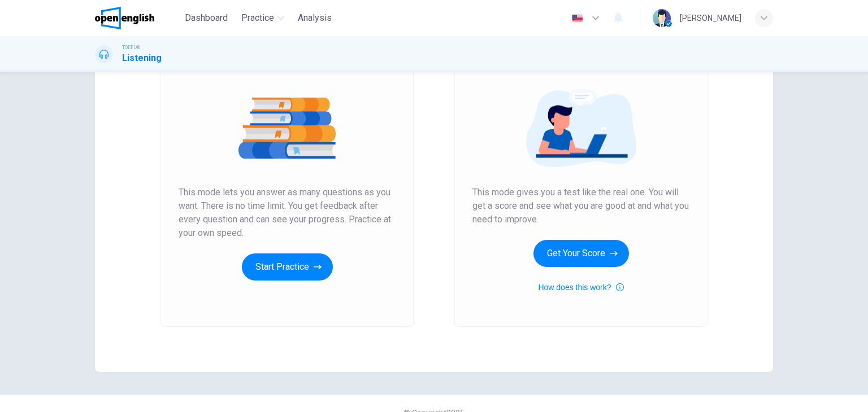 This screenshot has height=412, width=868. I want to click on a: OpenEnglish logo, so click(137, 18).